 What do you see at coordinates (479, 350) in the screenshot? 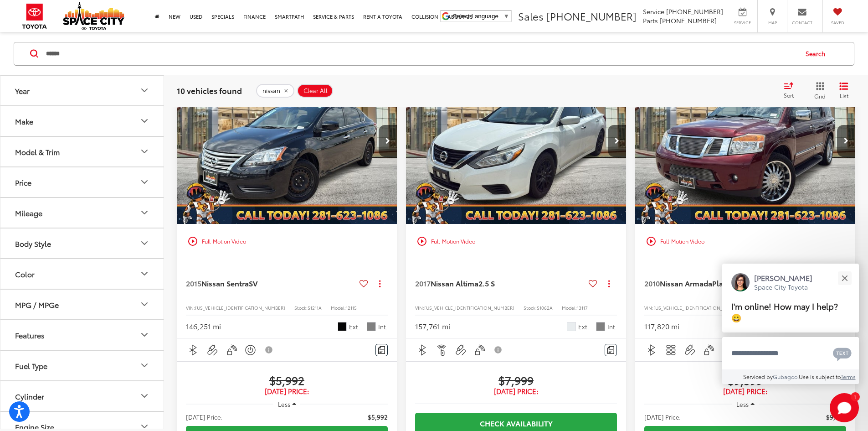
I see `img: Keyless Entry` at bounding box center [479, 350].